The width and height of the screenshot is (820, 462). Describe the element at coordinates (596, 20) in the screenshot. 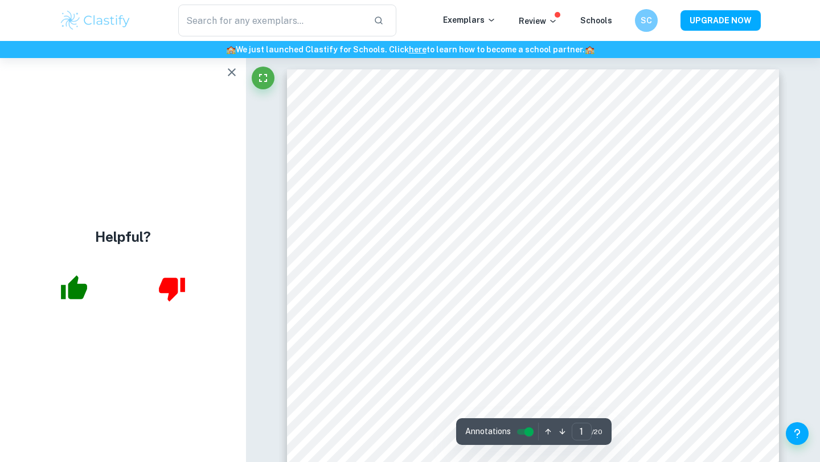

I see `a: Schools` at that location.